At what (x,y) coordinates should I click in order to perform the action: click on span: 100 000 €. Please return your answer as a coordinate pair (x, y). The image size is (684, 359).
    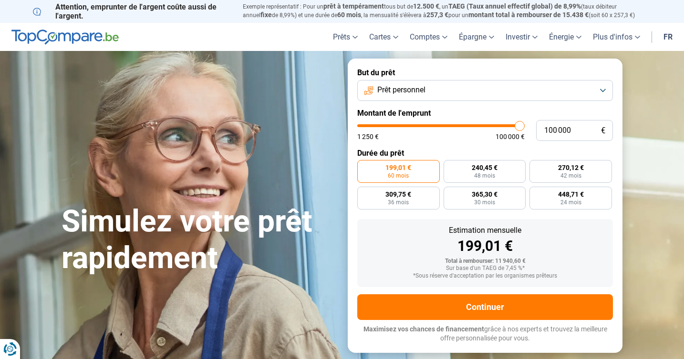
    Looking at the image, I should click on (510, 137).